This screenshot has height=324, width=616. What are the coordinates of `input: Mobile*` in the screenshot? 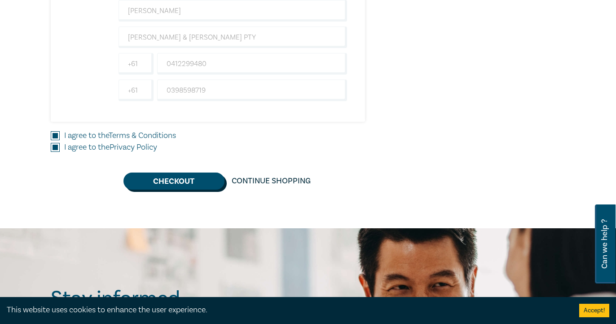 It's located at (252, 64).